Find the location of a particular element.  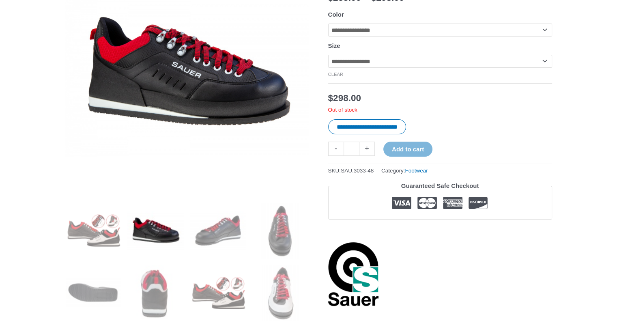

a: Clear options is located at coordinates (336, 74).